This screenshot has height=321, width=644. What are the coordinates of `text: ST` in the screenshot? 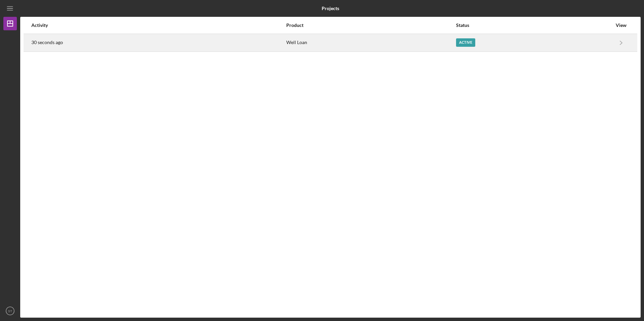 It's located at (10, 311).